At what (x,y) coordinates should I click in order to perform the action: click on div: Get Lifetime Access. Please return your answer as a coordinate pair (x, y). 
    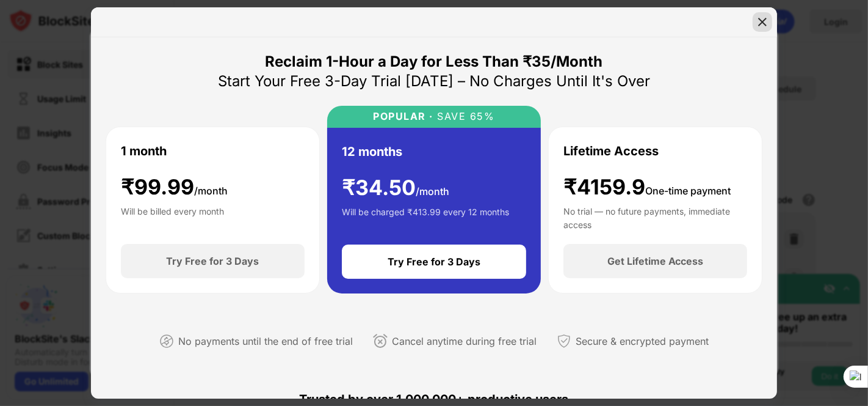
    Looking at the image, I should click on (656, 261).